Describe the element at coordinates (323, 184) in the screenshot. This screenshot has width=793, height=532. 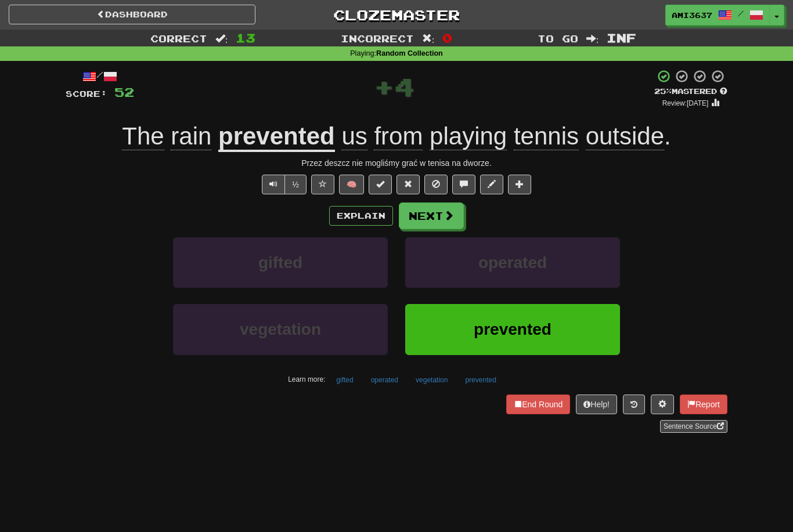
I see `button: Favorite sentence (alt+f)` at that location.